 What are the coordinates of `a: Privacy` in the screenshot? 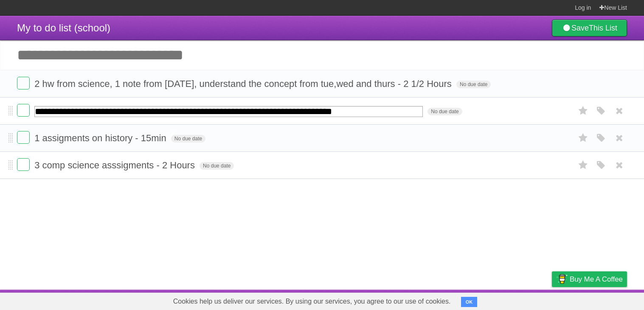 It's located at (552, 300).